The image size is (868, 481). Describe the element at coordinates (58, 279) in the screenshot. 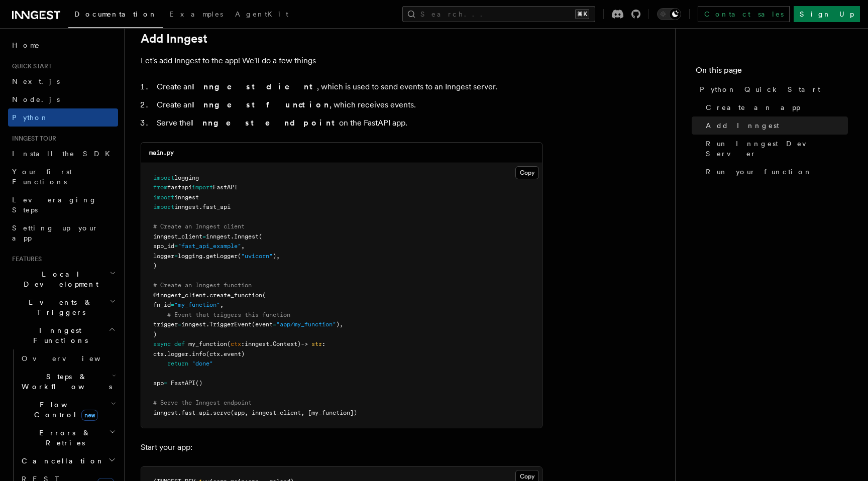

I see `span: Local Development` at that location.